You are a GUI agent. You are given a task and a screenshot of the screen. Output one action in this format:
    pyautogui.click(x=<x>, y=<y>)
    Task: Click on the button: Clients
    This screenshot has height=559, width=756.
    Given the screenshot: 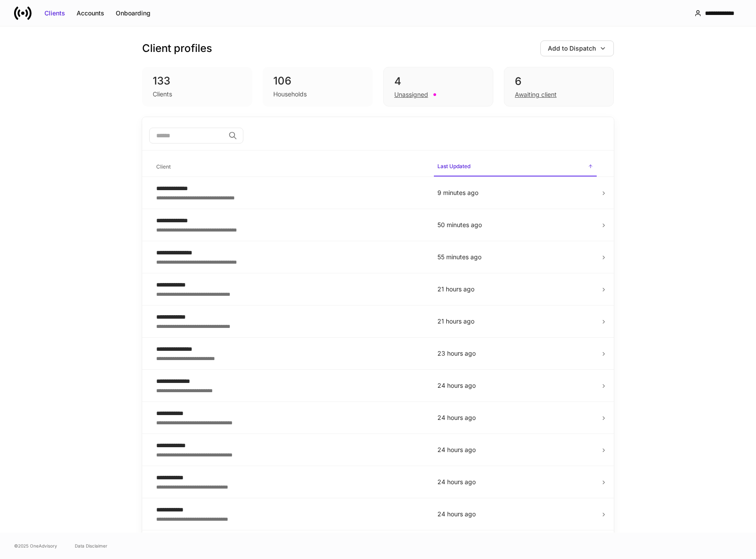 What is the action you would take?
    pyautogui.click(x=55, y=13)
    